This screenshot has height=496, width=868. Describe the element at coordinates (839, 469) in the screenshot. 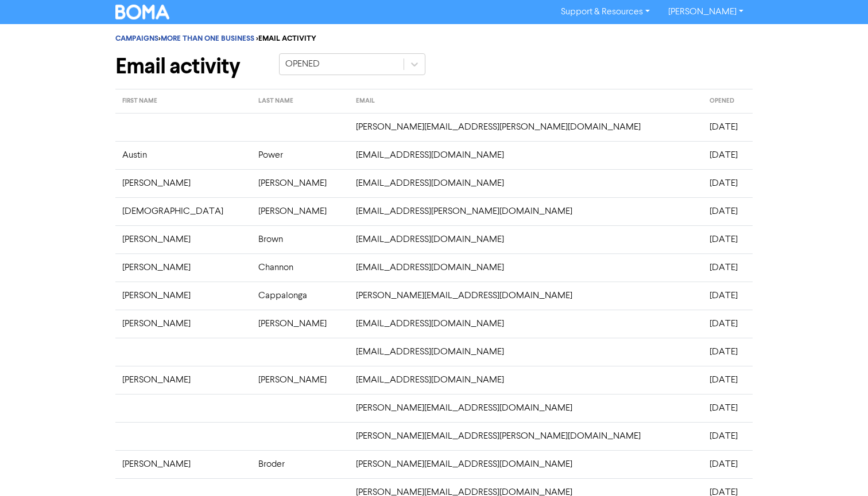

I see `div: Chat Widget` at that location.